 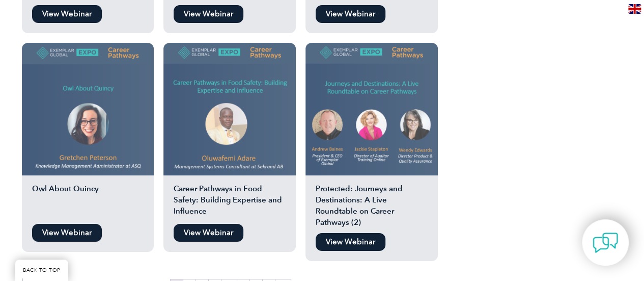 I want to click on h2: Owl About Quincy, so click(x=88, y=201).